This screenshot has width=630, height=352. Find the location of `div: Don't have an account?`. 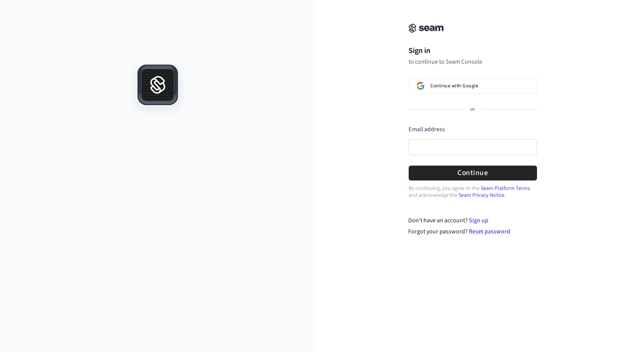

div: Don't have an account? is located at coordinates (472, 221).